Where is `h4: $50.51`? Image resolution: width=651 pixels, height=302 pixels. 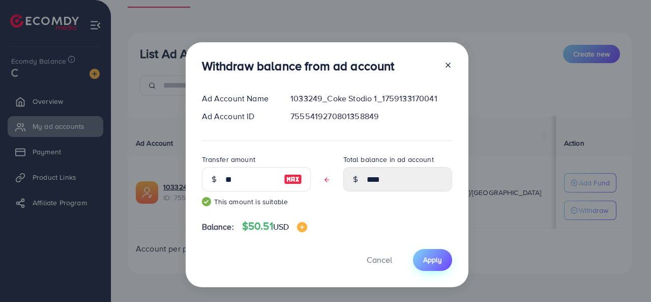 h4: $50.51 is located at coordinates (275, 226).